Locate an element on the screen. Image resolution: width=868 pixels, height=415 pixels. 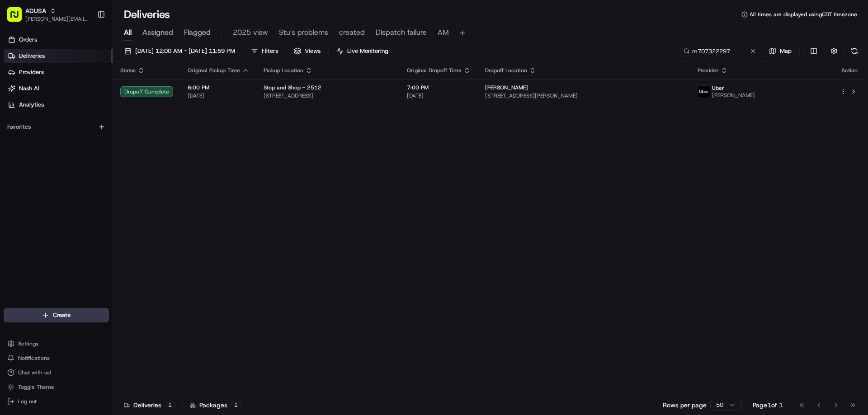
button: Settings is located at coordinates (56, 344).